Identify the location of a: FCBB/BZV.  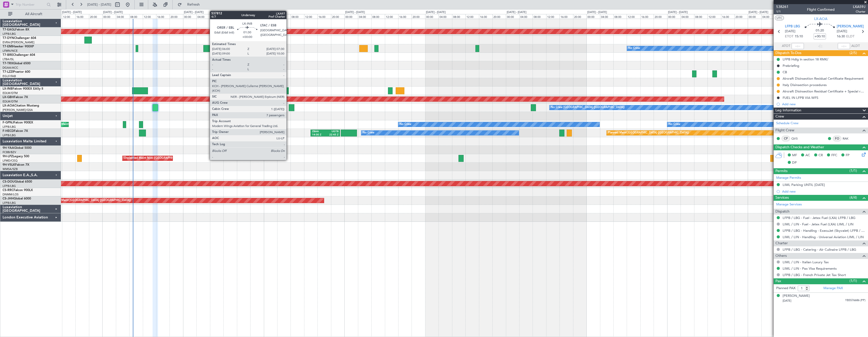
(9, 152).